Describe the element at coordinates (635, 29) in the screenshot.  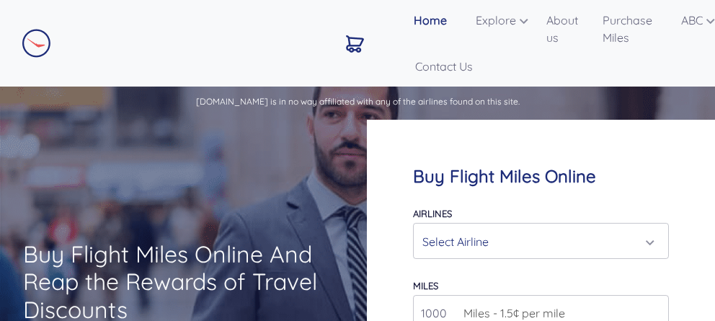
I see `a: Purchase Miles` at that location.